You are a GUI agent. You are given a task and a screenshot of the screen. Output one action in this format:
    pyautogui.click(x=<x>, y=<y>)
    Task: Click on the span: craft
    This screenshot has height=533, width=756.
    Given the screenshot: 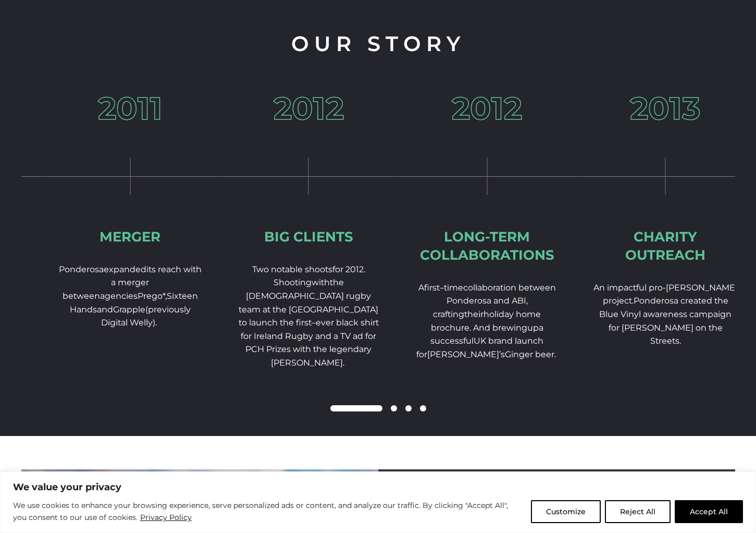 What is the action you would take?
    pyautogui.click(x=442, y=314)
    